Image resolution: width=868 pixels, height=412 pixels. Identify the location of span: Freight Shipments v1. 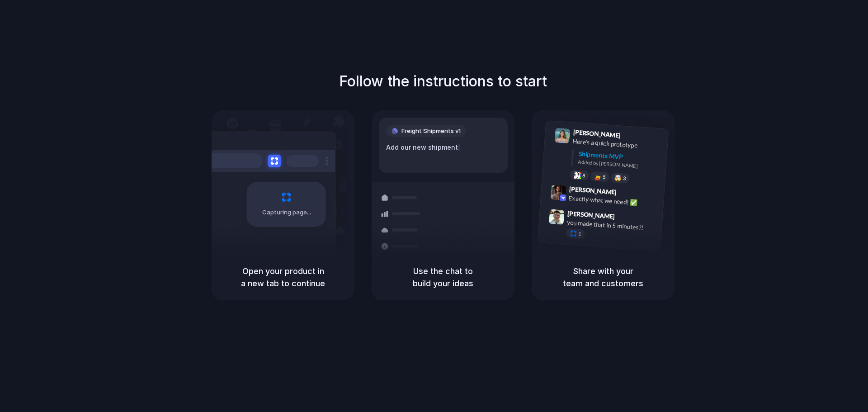
(431, 131).